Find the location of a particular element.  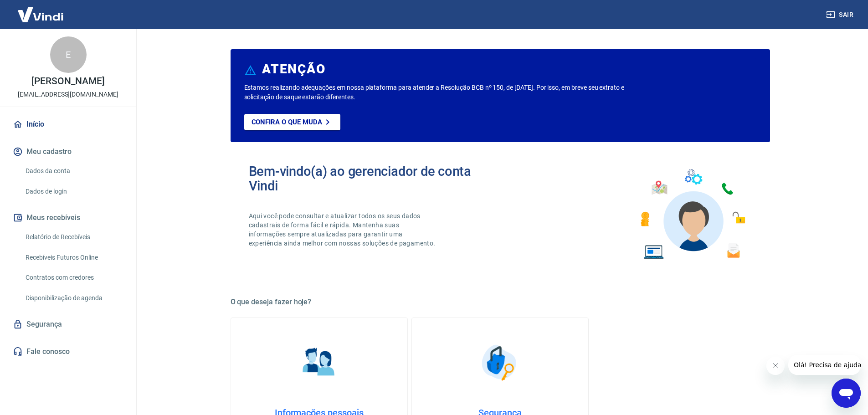

a: Recebíveis Futuros Online is located at coordinates (73, 258).